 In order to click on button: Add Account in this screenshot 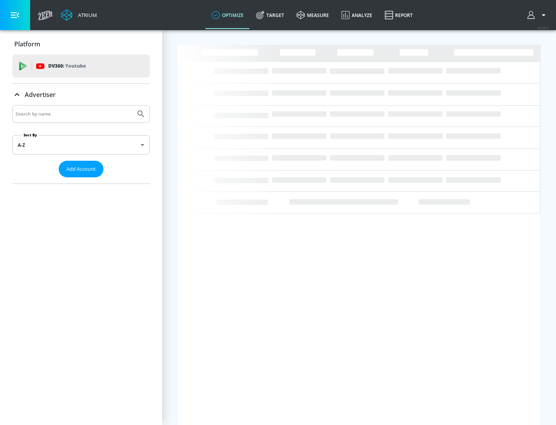, I will do `click(81, 169)`.